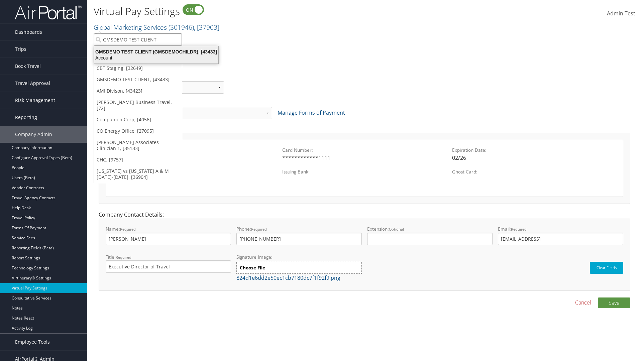 The image size is (642, 361). I want to click on div: VISA, so click(195, 158).